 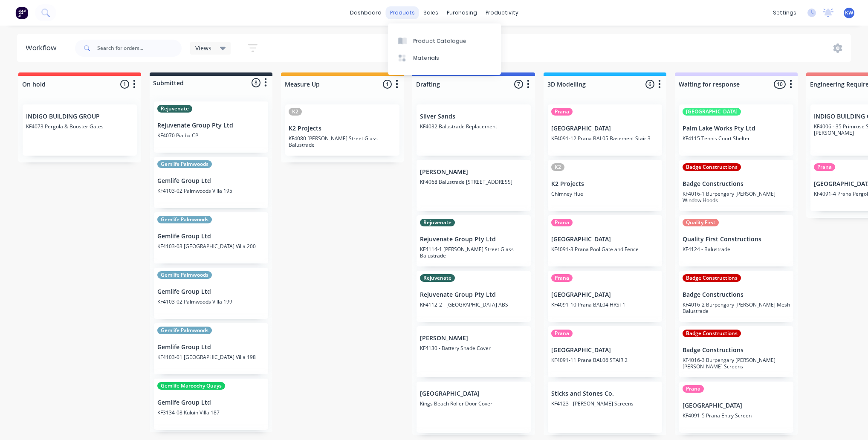 What do you see at coordinates (80, 130) in the screenshot?
I see `div: INDIGO BUILDING GROUPKF4073 Pergola & Booster Gates` at bounding box center [80, 130].